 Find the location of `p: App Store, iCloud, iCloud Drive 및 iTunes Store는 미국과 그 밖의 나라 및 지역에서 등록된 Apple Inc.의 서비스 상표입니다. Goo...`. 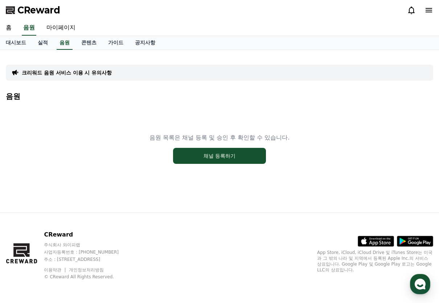

p: App Store, iCloud, iCloud Drive 및 iTunes Store는 미국과 그 밖의 나라 및 지역에서 등록된 Apple Inc.의 서비스 상표입니다. Goo... is located at coordinates (375, 261).